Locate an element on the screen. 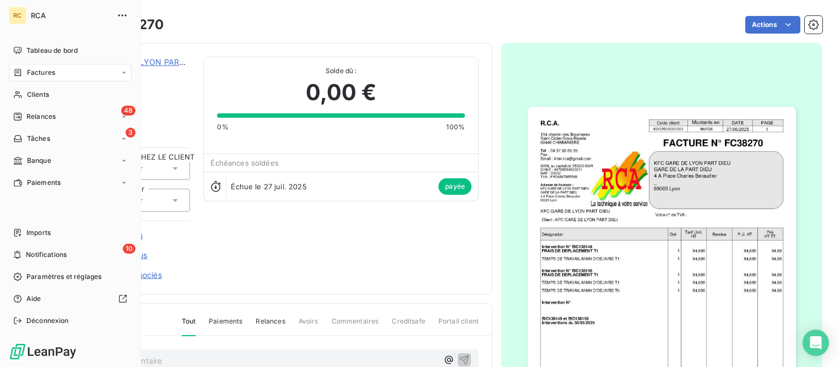  span: Avoirs is located at coordinates (308, 326).